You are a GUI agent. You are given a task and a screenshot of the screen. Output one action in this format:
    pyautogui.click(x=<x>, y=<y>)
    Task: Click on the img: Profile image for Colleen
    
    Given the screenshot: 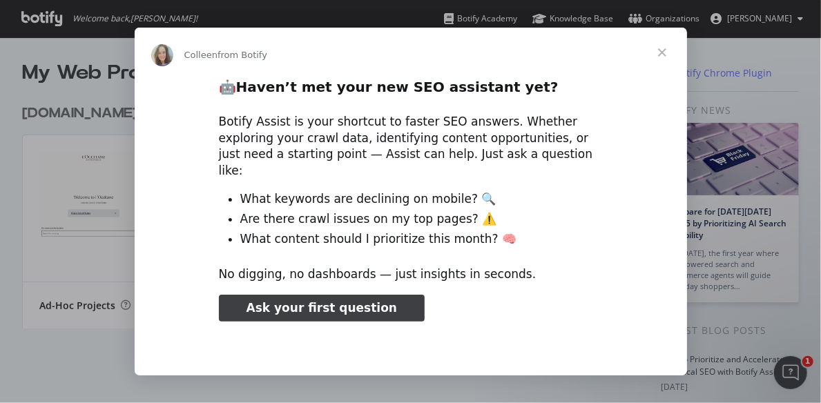 What is the action you would take?
    pyautogui.click(x=162, y=55)
    